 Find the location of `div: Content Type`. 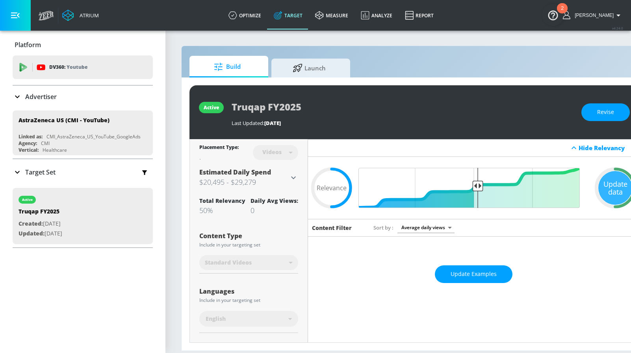

div: Content Type is located at coordinates (248, 236).